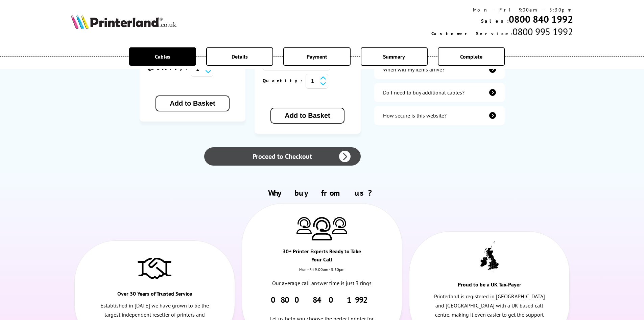 The height and width of the screenshot is (320, 644). I want to click on div: Over 30 Years of Trusted Service, so click(155, 295).